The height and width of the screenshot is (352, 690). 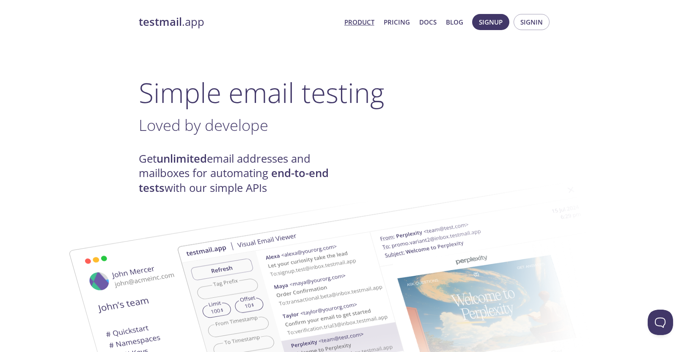 What do you see at coordinates (204, 125) in the screenshot?
I see `span: Loved by develope` at bounding box center [204, 125].